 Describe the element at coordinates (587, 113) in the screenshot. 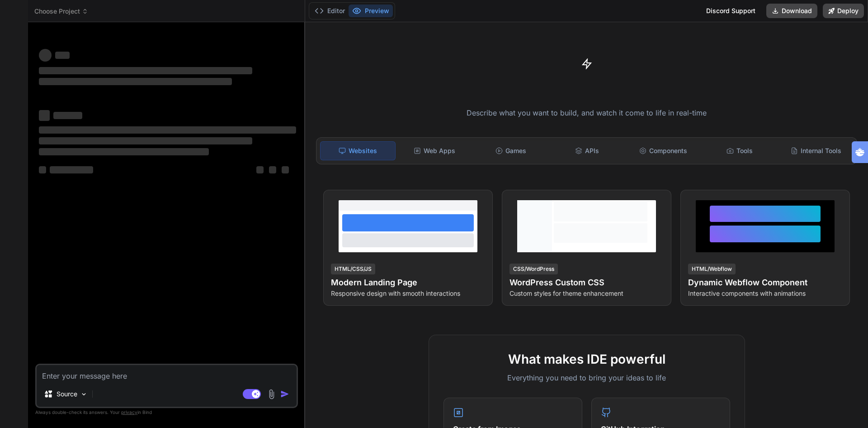

I see `p: Describe what you want to build, and watch it come to life in real-time` at that location.